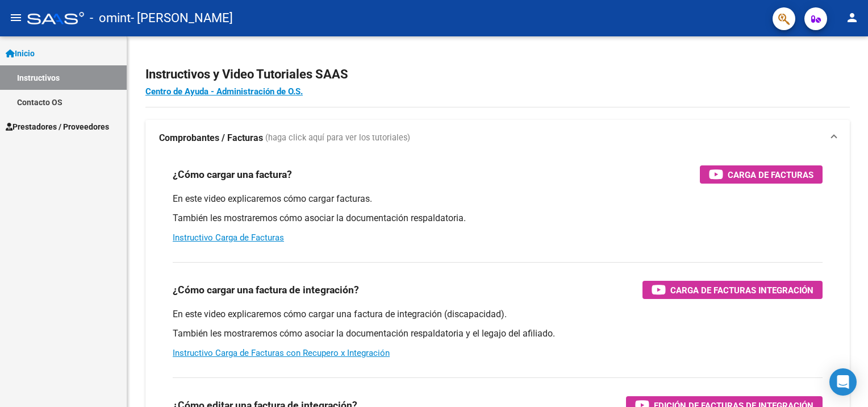 The width and height of the screenshot is (868, 407). What do you see at coordinates (20, 53) in the screenshot?
I see `span: Inicio` at bounding box center [20, 53].